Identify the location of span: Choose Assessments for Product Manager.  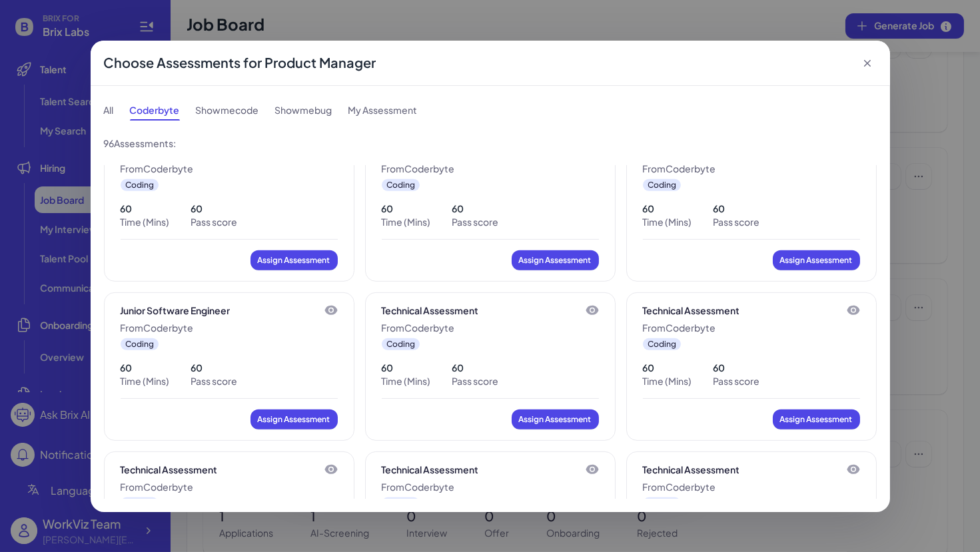
(240, 62).